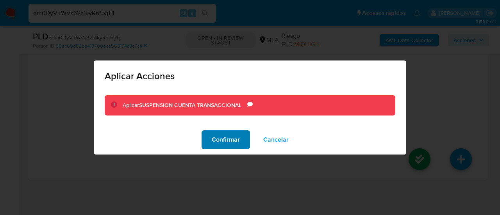 The width and height of the screenshot is (500, 215). Describe the element at coordinates (250, 76) in the screenshot. I see `span: Aplicar Acciones` at that location.